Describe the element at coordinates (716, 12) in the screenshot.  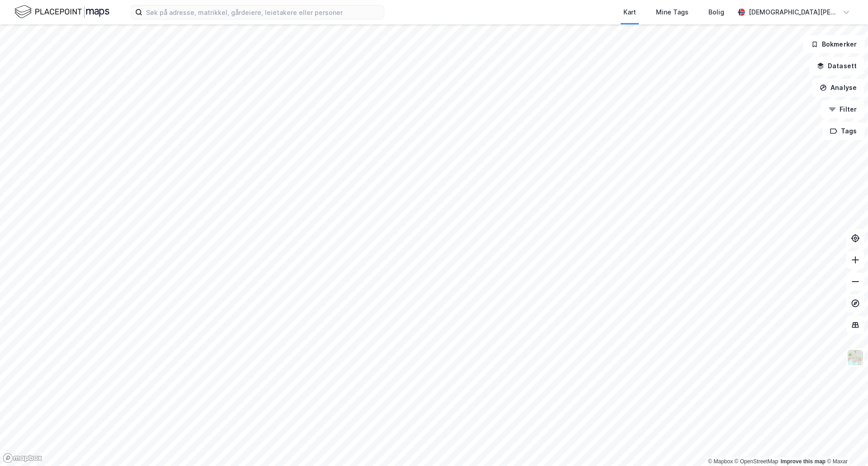
I see `div: Bolig` at that location.